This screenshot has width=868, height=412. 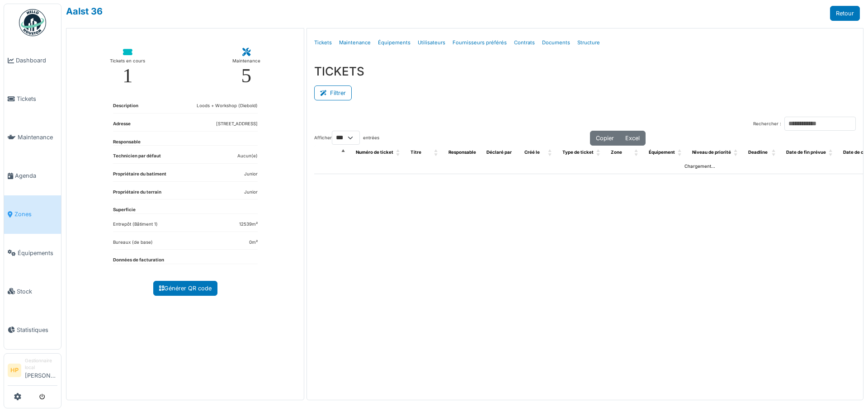 What do you see at coordinates (185, 288) in the screenshot?
I see `a: Générer QR code` at bounding box center [185, 288].